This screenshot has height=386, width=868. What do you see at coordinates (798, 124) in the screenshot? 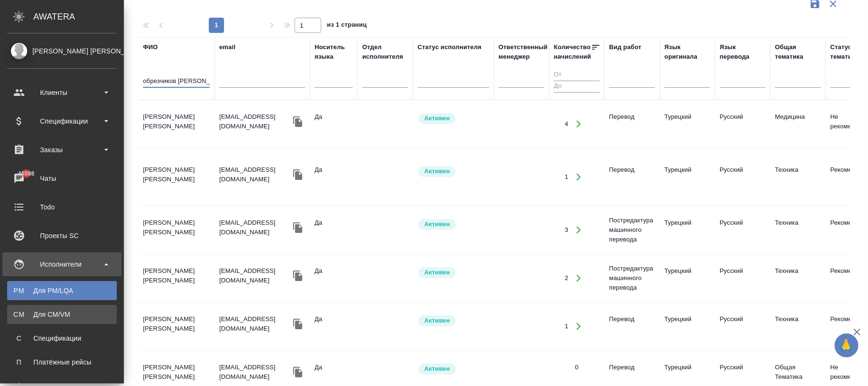
I see `td: Медицина` at bounding box center [798, 124].